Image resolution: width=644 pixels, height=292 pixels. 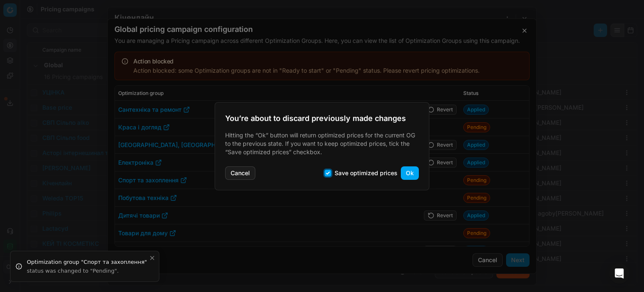 What do you see at coordinates (322, 144) in the screenshot?
I see `p: Hitting the “Ok” button will return optimized prices for the current OG to the previous state. If...` at bounding box center [322, 144].